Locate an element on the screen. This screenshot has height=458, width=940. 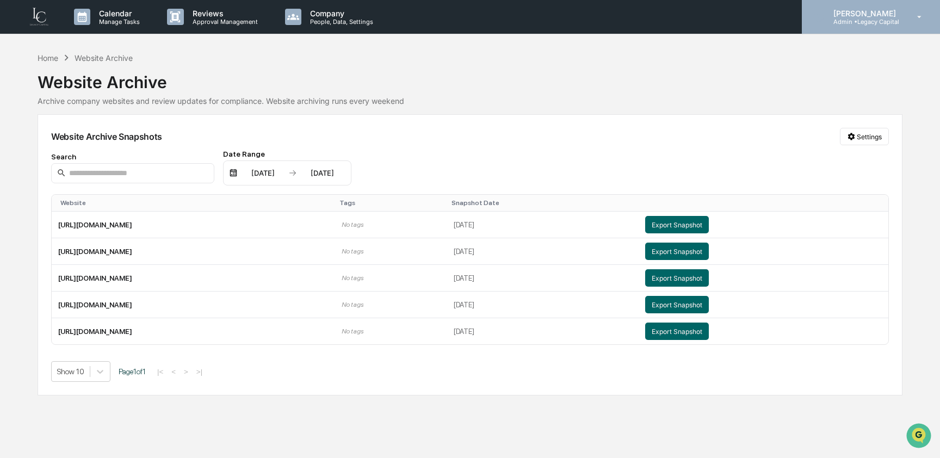
a: 🗄️Attestations is located at coordinates (107, 142).